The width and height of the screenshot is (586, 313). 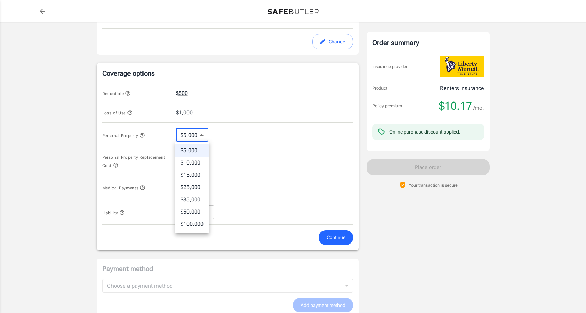 I want to click on li: $50,000, so click(x=192, y=212).